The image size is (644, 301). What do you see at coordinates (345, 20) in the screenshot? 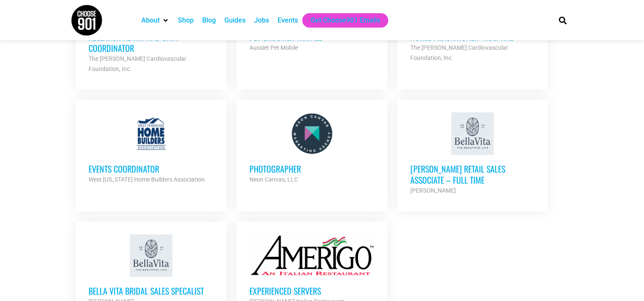
I see `a: Get Choose901 Emails` at bounding box center [345, 20].